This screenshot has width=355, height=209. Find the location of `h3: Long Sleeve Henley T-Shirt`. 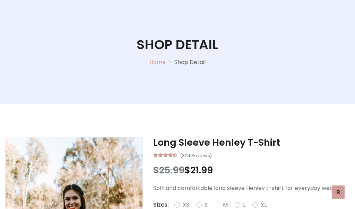

h3: Long Sleeve Henley T-Shirt is located at coordinates (251, 143).